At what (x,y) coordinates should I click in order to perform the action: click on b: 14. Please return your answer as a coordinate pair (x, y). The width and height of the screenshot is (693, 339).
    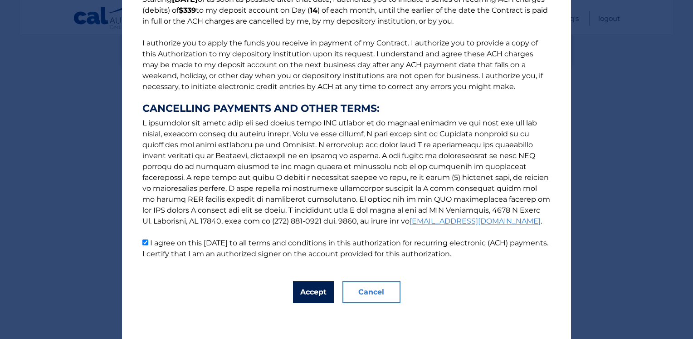
    Looking at the image, I should click on (314, 10).